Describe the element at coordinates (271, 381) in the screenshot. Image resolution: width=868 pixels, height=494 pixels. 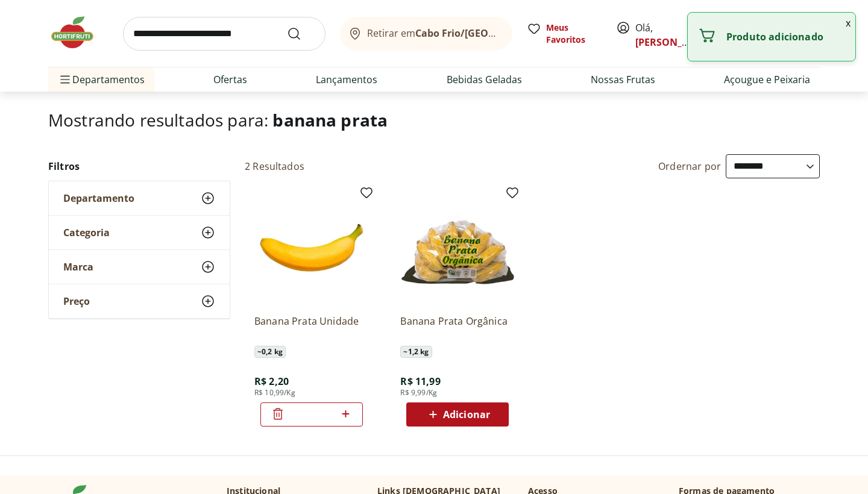
I see `span: R$ 2,20` at that location.